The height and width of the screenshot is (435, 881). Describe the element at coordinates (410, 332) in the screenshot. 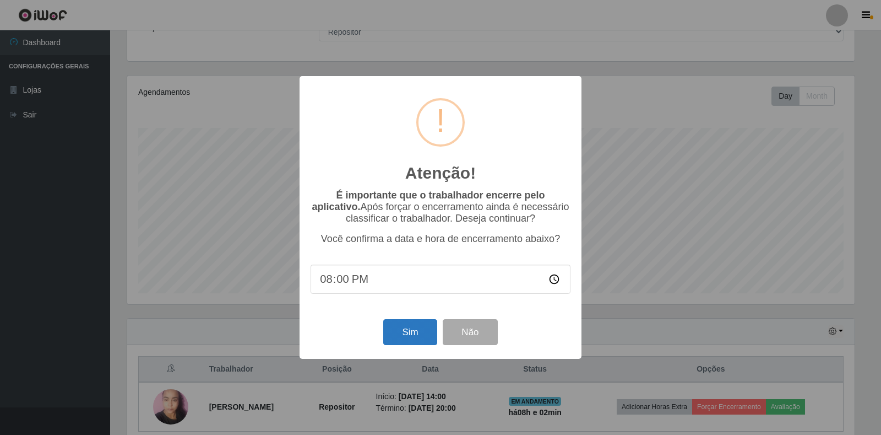

I see `button: Sim` at that location.